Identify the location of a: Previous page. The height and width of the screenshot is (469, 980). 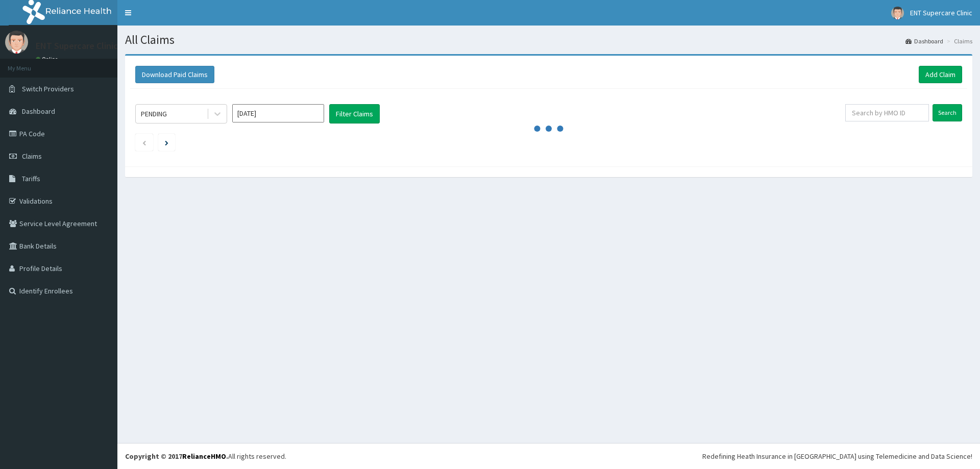
(144, 142).